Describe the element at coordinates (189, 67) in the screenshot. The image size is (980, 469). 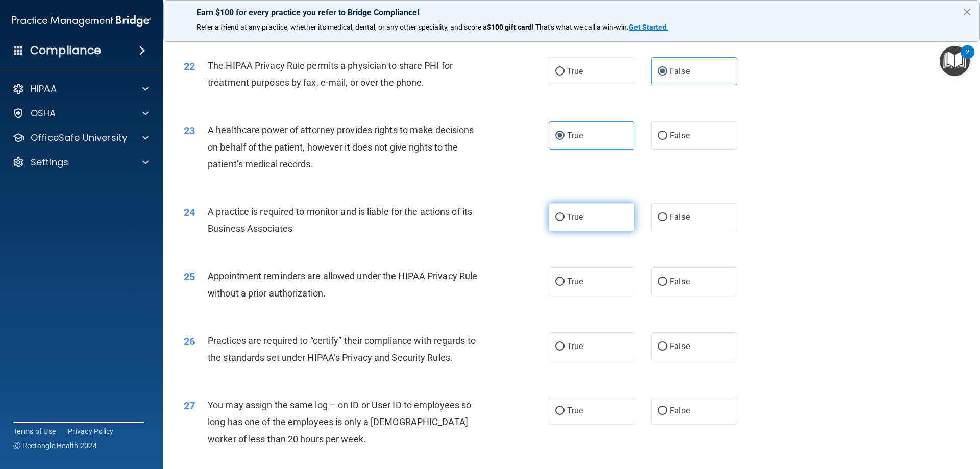
I see `span: 22` at that location.